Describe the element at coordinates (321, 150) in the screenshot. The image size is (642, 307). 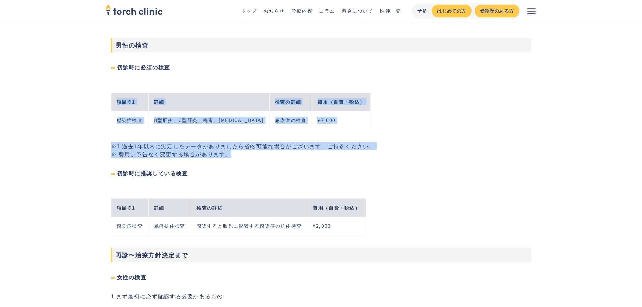
I see `p: ※1 過去1年以内に測定したデータがありましたら省略可能な場合がございます、ご持参ください。 ※ 費用は予告なく変更する場合があります。` at that location.